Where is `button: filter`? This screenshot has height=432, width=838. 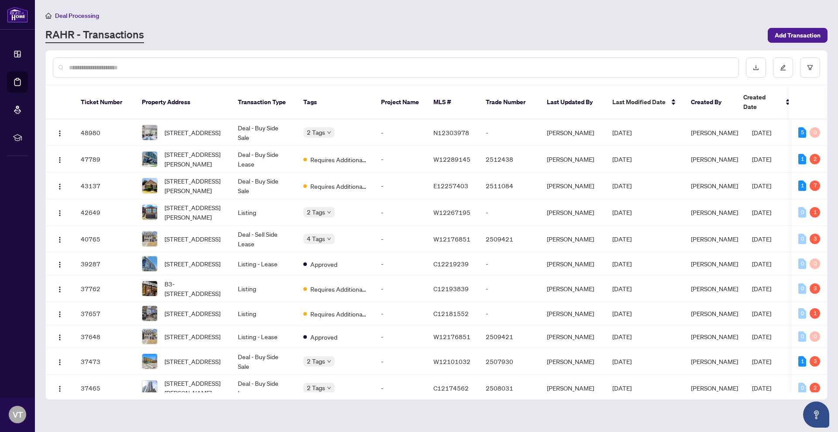
button: filter is located at coordinates (810, 68).